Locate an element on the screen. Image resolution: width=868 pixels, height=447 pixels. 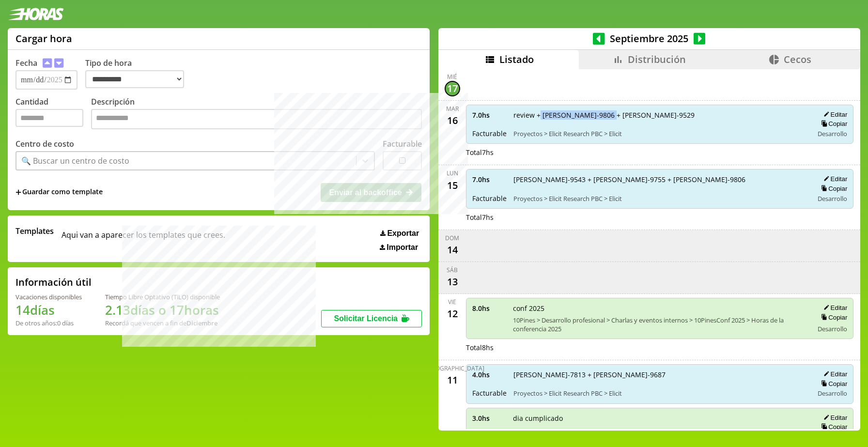
div: mié is located at coordinates (452, 77).